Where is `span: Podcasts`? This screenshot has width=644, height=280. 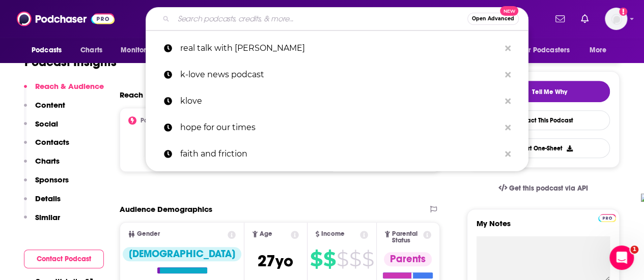
span: Podcasts is located at coordinates (46, 50).